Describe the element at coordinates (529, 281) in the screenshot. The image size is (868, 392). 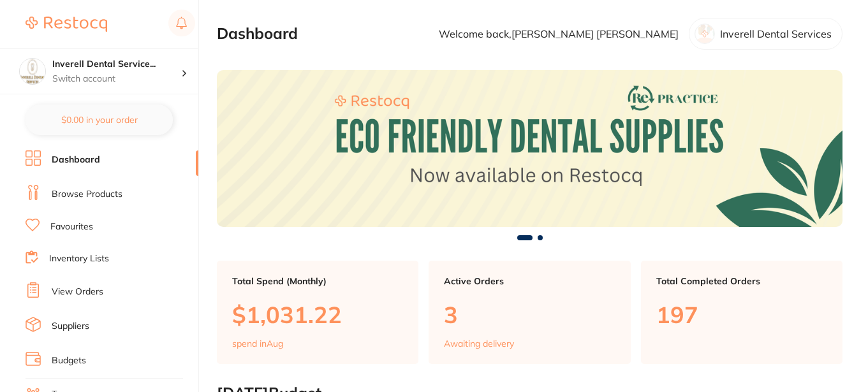
I see `p: Active Orders` at that location.